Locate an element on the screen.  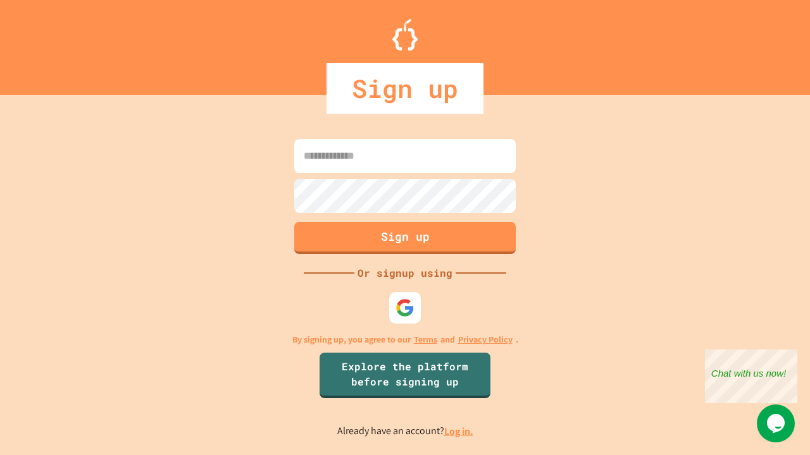
div: Or signup using is located at coordinates (405, 273).